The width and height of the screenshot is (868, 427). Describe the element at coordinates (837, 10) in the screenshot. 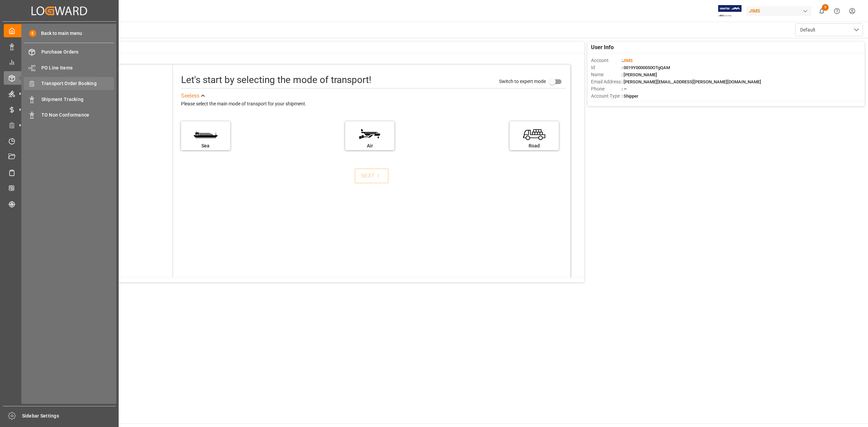

I see `button: Help Center` at that location.